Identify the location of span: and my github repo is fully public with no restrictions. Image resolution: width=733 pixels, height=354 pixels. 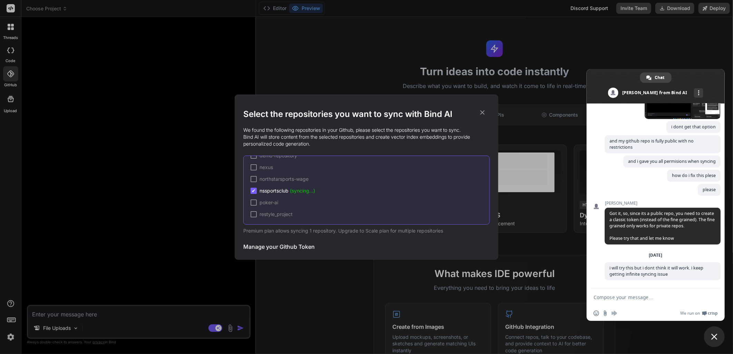
(651, 144).